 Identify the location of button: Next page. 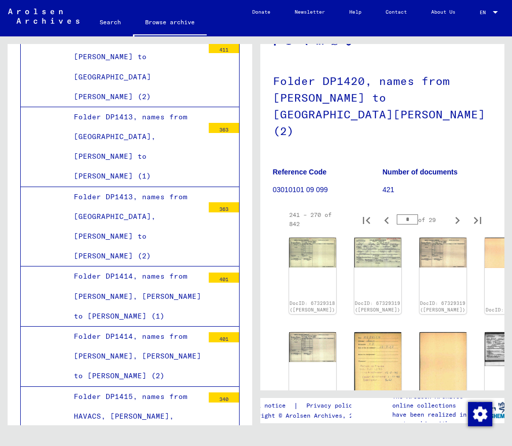
(458, 219).